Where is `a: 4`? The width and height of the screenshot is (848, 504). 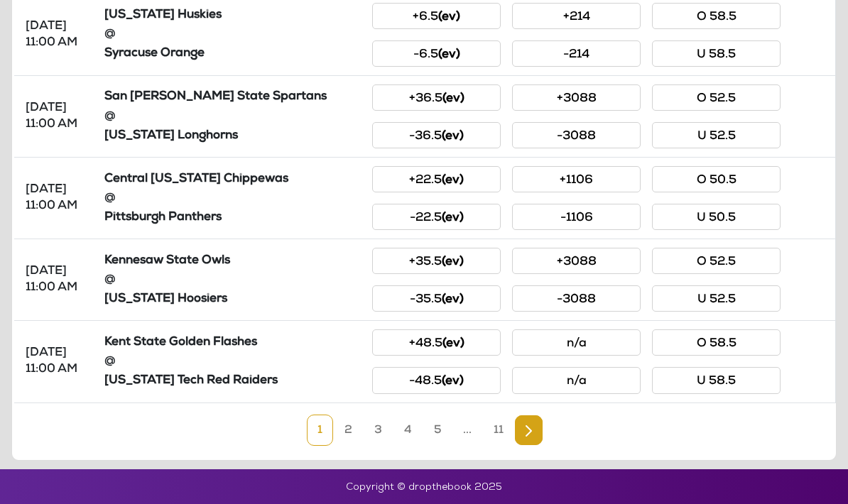 a: 4 is located at coordinates (408, 431).